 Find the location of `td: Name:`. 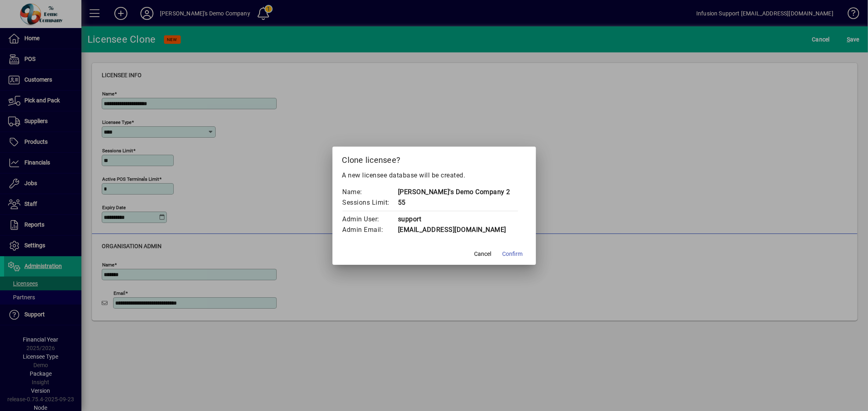

td: Name: is located at coordinates (370, 192).